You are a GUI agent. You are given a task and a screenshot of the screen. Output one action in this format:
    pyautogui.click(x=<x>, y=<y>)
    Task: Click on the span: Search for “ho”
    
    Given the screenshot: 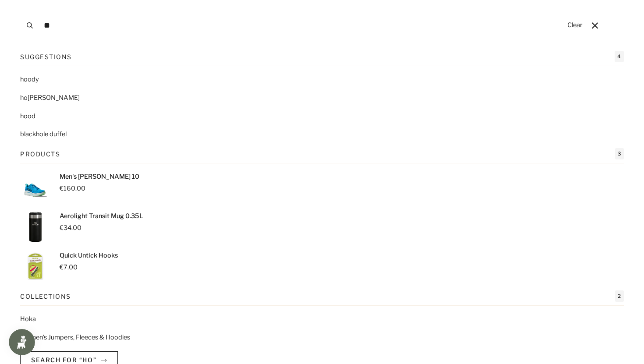 What is the action you would take?
    pyautogui.click(x=64, y=360)
    